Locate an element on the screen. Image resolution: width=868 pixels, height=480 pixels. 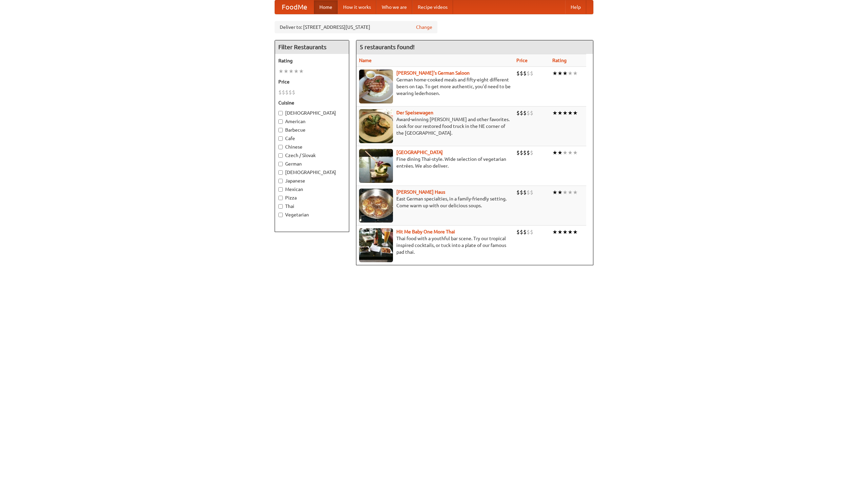
a: Change is located at coordinates (424, 27).